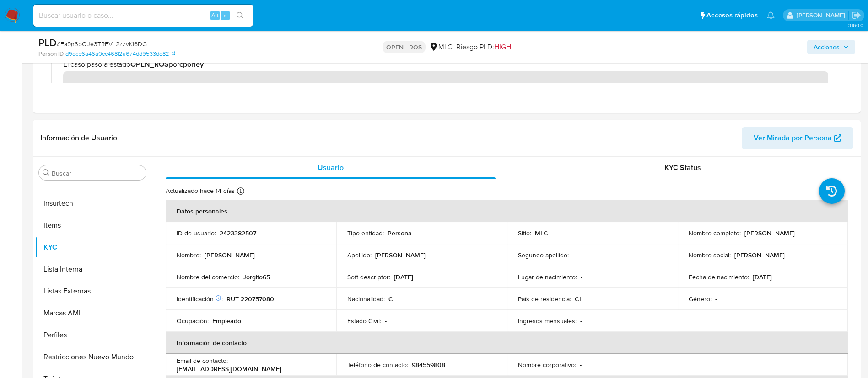 The image size is (868, 378). I want to click on span: s, so click(225, 15).